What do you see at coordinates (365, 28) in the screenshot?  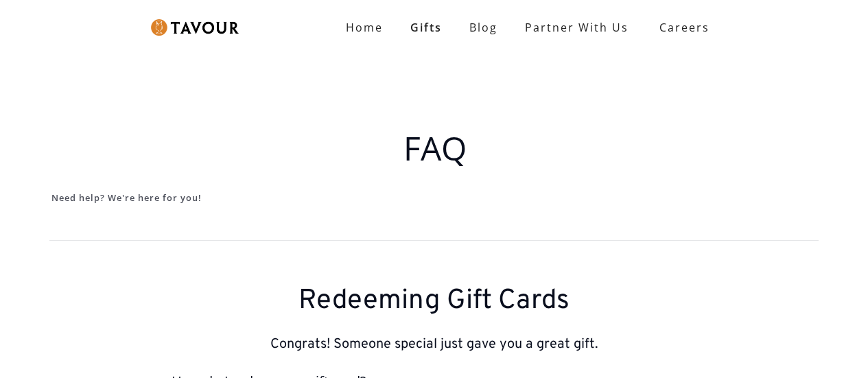 I see `strong: Home` at bounding box center [365, 28].